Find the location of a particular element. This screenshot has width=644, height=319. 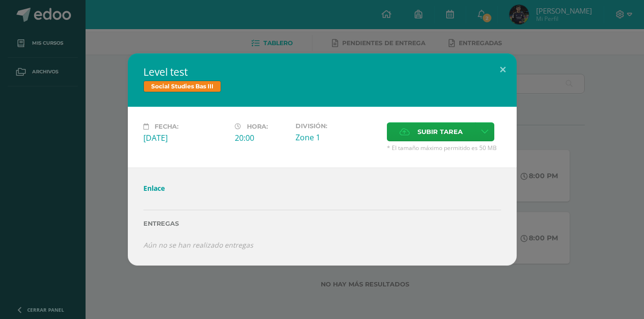

button: Close (Esc) is located at coordinates (502, 70).